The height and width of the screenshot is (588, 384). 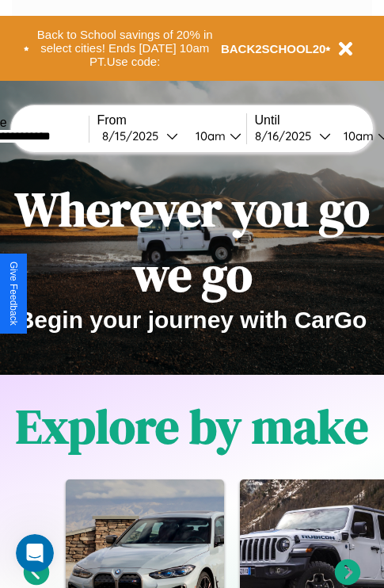 I want to click on div: 8 / 16 / 2025, so click(x=286, y=135).